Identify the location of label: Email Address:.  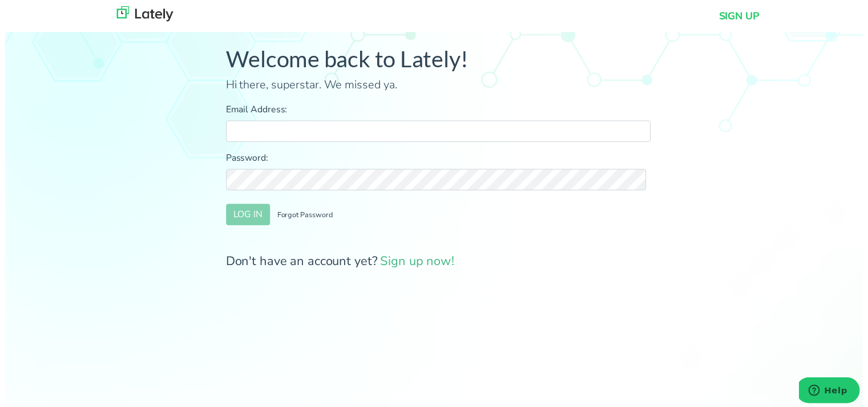
(438, 111).